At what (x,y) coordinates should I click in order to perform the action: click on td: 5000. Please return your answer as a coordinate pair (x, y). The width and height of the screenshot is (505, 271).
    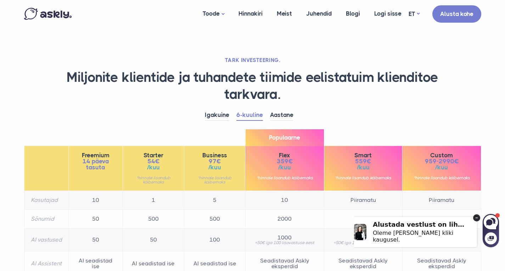
    Looking at the image, I should click on (363, 219).